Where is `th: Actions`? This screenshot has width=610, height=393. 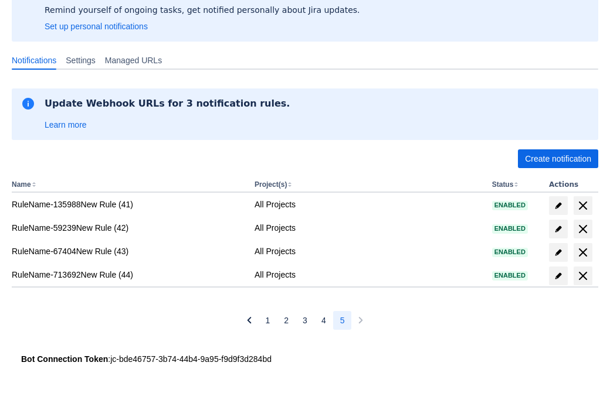 th: Actions is located at coordinates (571, 185).